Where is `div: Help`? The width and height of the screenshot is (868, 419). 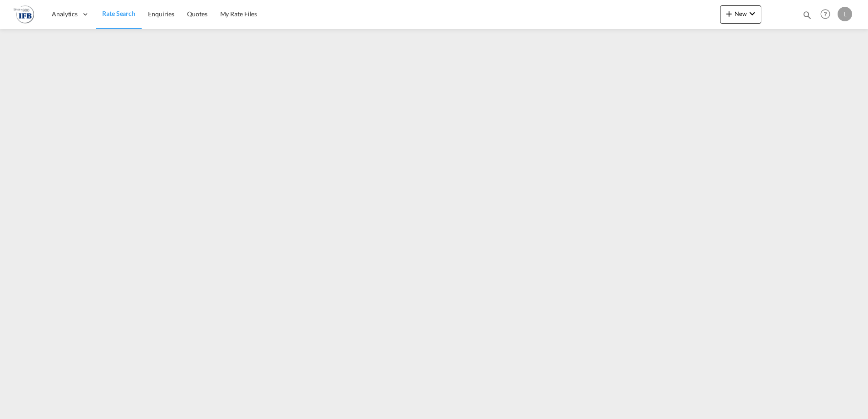 div: Help is located at coordinates (827, 14).